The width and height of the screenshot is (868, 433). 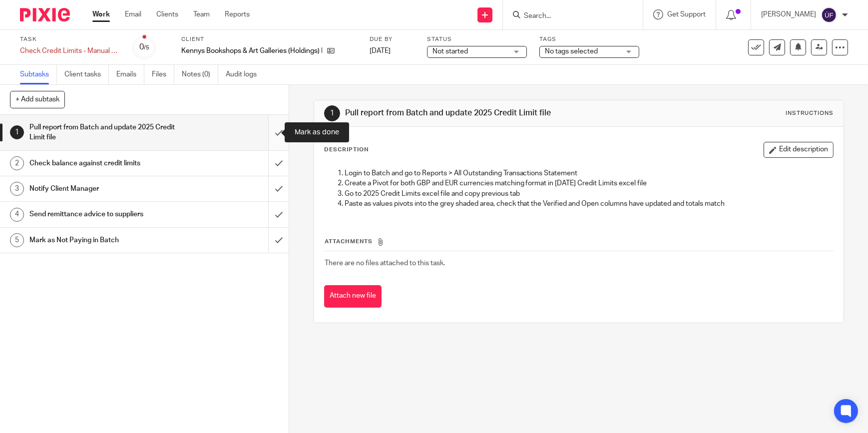 I want to click on img: Pixie, so click(x=45, y=15).